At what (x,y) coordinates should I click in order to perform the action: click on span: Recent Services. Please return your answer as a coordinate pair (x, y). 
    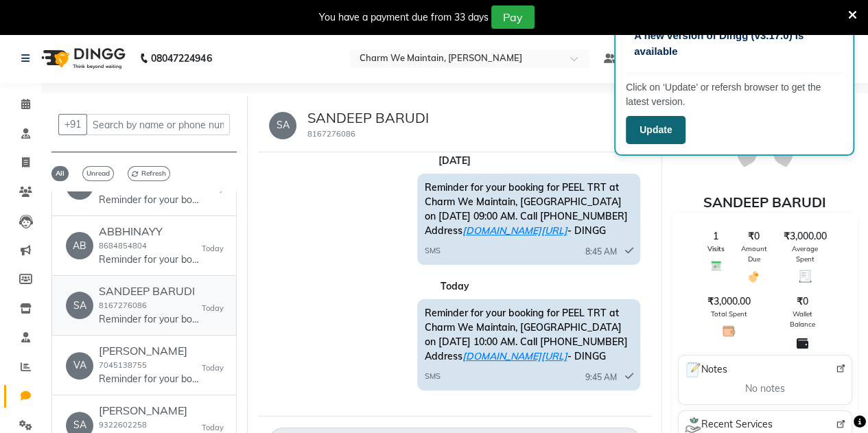
    Looking at the image, I should click on (728, 425).